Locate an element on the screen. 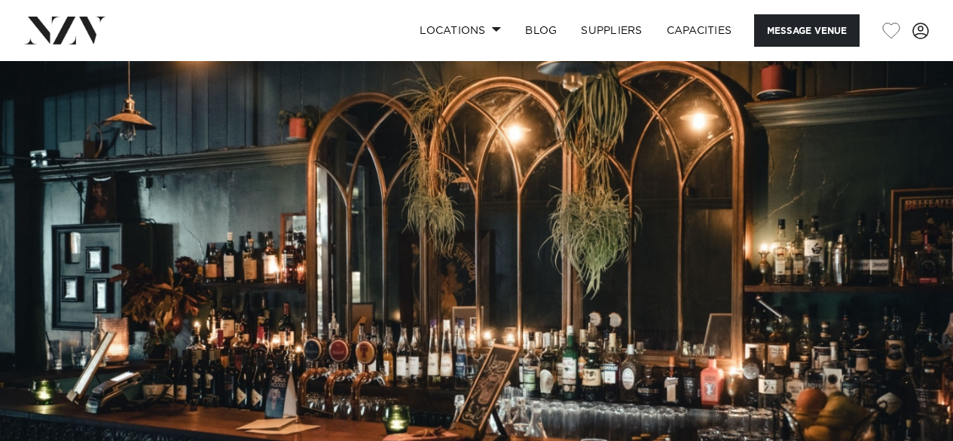 The image size is (953, 441). a: Locations is located at coordinates (460, 30).